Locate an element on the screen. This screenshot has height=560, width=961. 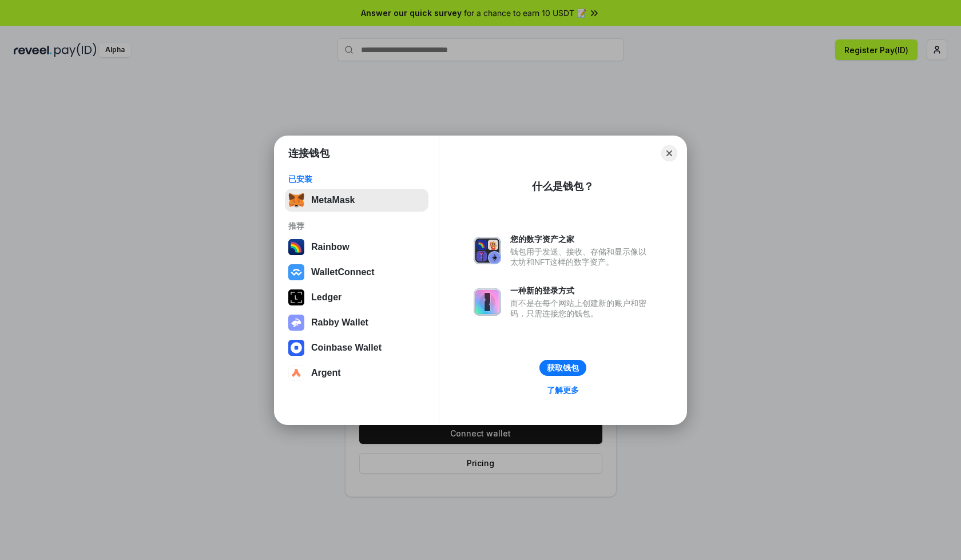
h1: 连接钱包 is located at coordinates (309, 153).